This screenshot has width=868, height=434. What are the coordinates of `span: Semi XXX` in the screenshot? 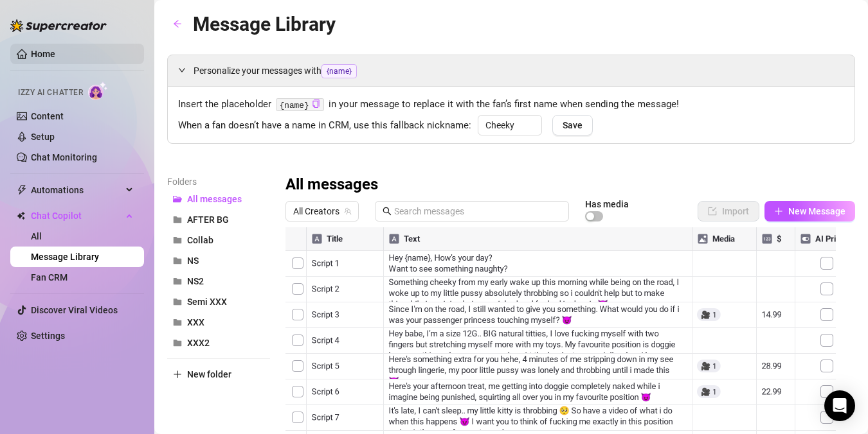 It's located at (207, 302).